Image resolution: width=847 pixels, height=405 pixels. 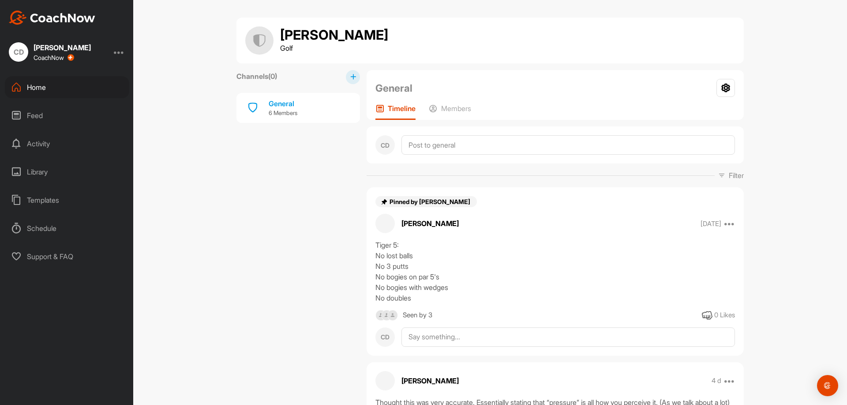 What do you see at coordinates (456, 109) in the screenshot?
I see `p: Members` at bounding box center [456, 109].